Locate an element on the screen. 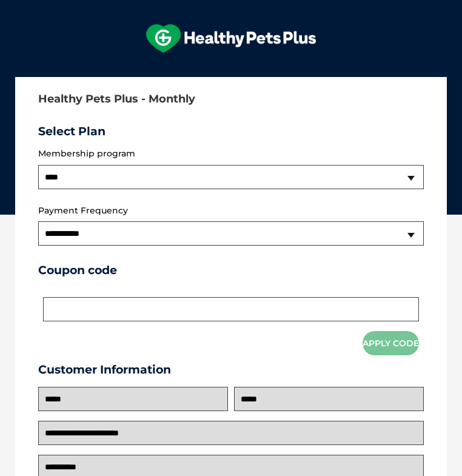 Image resolution: width=462 pixels, height=476 pixels. h3: Customer Information is located at coordinates (231, 370).